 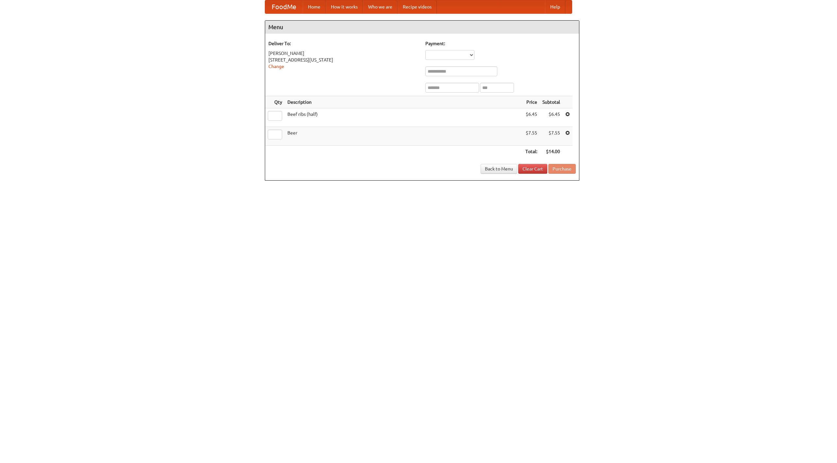 What do you see at coordinates (404, 102) in the screenshot?
I see `th: Description` at bounding box center [404, 102].